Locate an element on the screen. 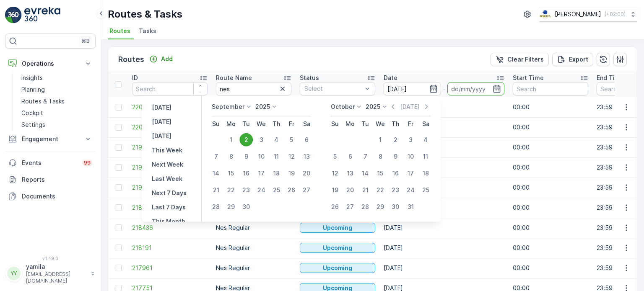  p: ⌘B is located at coordinates (86, 41).